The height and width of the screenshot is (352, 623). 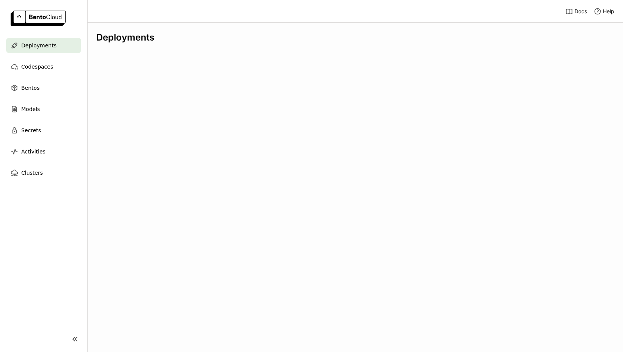 What do you see at coordinates (44, 173) in the screenshot?
I see `a: Clusters` at bounding box center [44, 173].